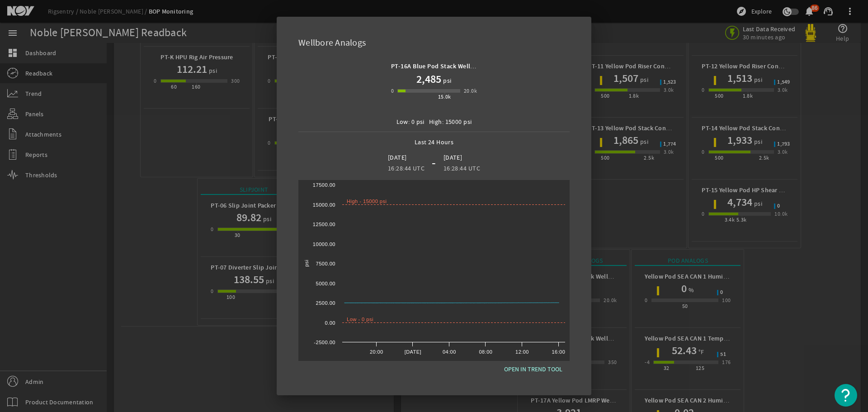 The height and width of the screenshot is (412, 868). What do you see at coordinates (360, 319) in the screenshot?
I see `text: Low - 0 psi` at bounding box center [360, 319].